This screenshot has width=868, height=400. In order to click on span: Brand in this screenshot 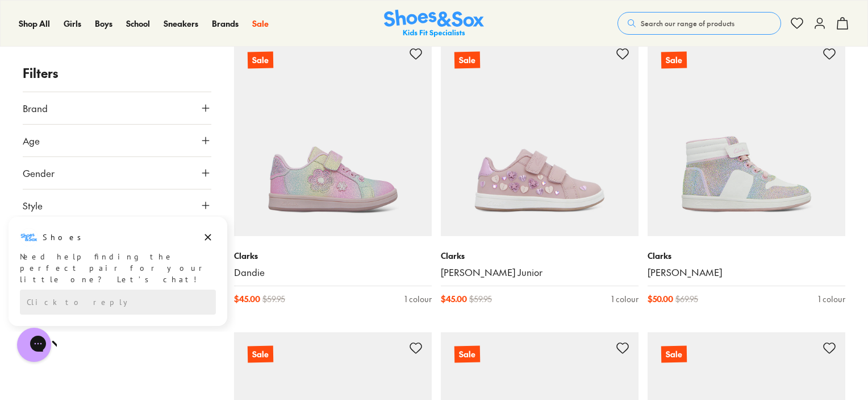, I will do `click(36, 108)`.